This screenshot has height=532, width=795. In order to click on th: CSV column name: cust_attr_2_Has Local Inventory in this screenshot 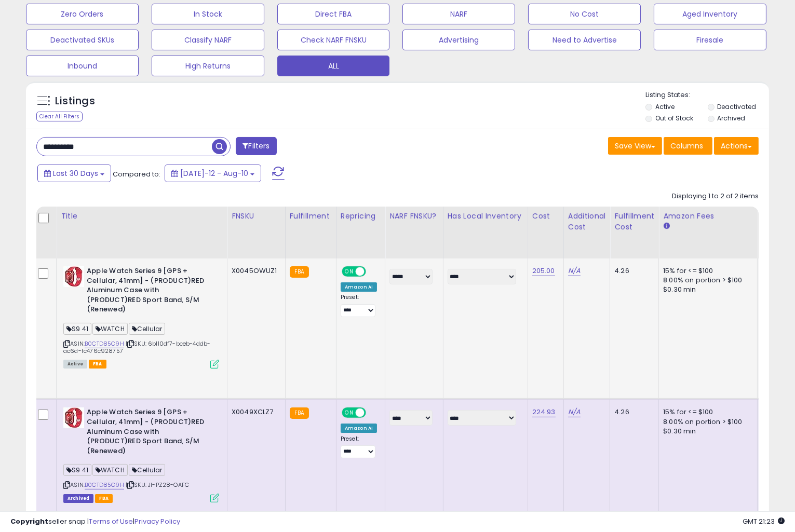, I will do `click(485, 232)`.